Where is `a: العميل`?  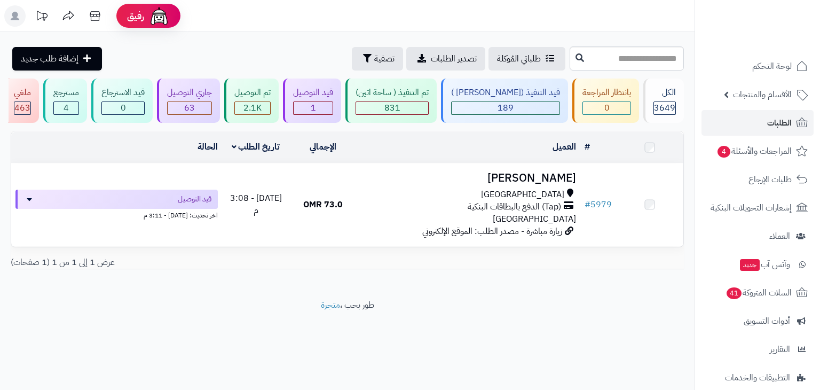 a: العميل is located at coordinates (564, 147).